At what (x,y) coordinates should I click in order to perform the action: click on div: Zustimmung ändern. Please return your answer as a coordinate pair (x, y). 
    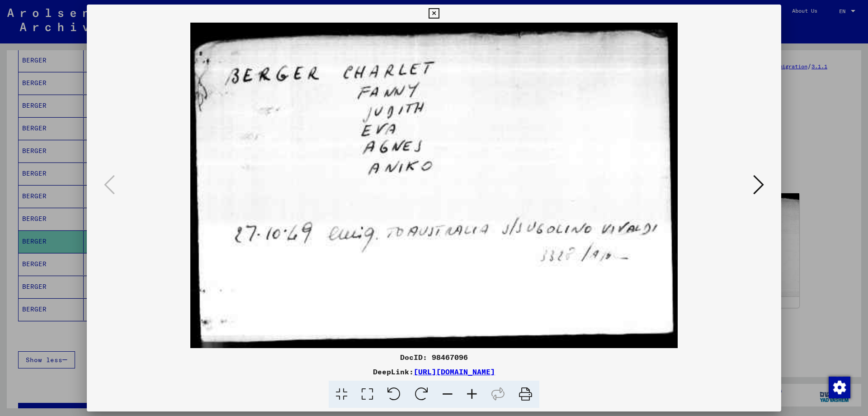
    Looking at the image, I should click on (839, 387).